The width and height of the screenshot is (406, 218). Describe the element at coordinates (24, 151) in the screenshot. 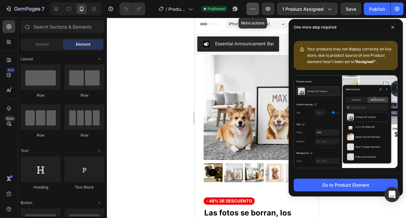

I see `span: Text` at that location.